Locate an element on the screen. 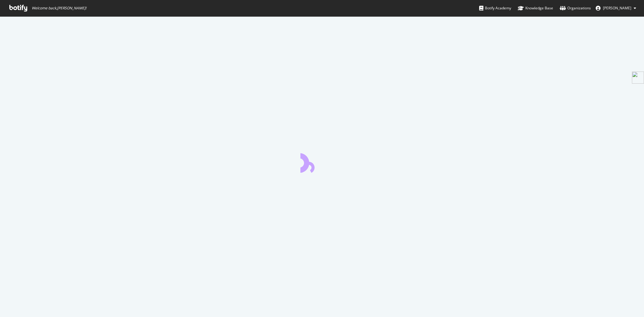  span: Matthew Edgar is located at coordinates (617, 8).